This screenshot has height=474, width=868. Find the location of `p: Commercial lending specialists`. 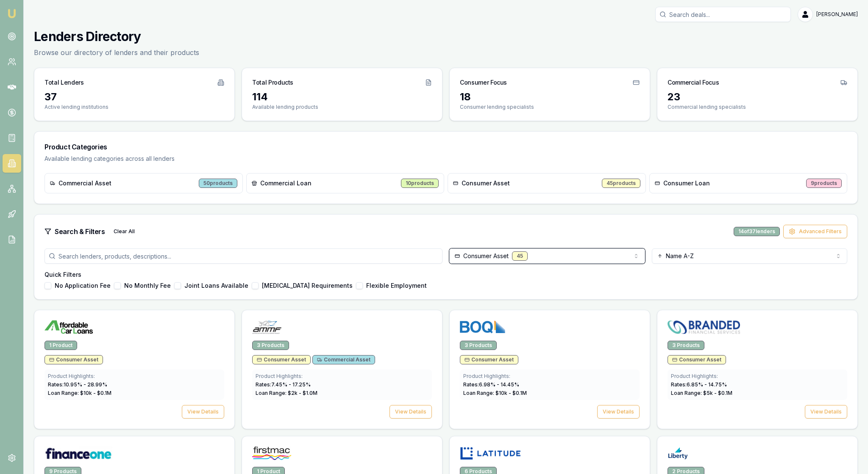

p: Commercial lending specialists is located at coordinates (757, 108).